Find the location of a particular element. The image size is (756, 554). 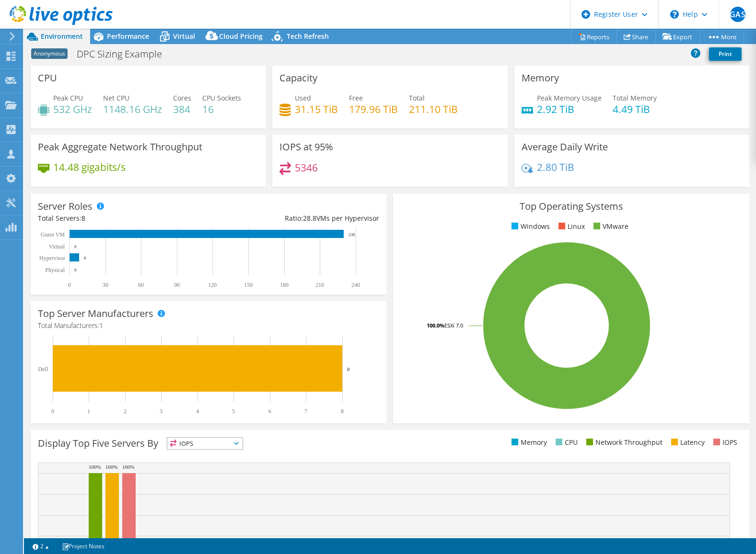

text: 150 is located at coordinates (249, 285).